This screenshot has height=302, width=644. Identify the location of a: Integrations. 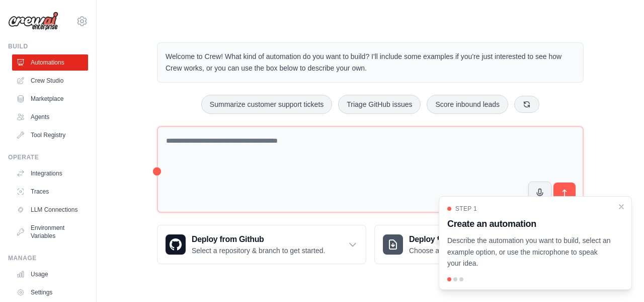
(50, 173).